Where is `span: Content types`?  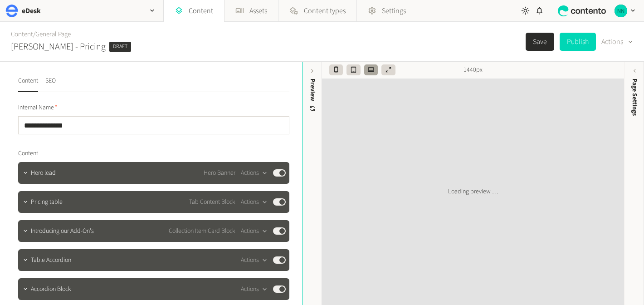 span: Content types is located at coordinates (325, 11).